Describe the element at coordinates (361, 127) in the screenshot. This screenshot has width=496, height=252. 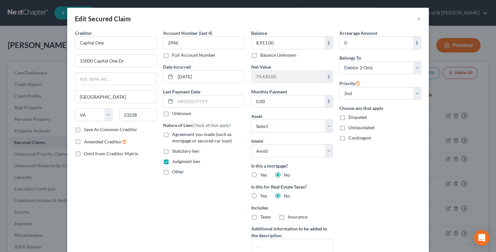
I see `span: Unliquidated` at that location.